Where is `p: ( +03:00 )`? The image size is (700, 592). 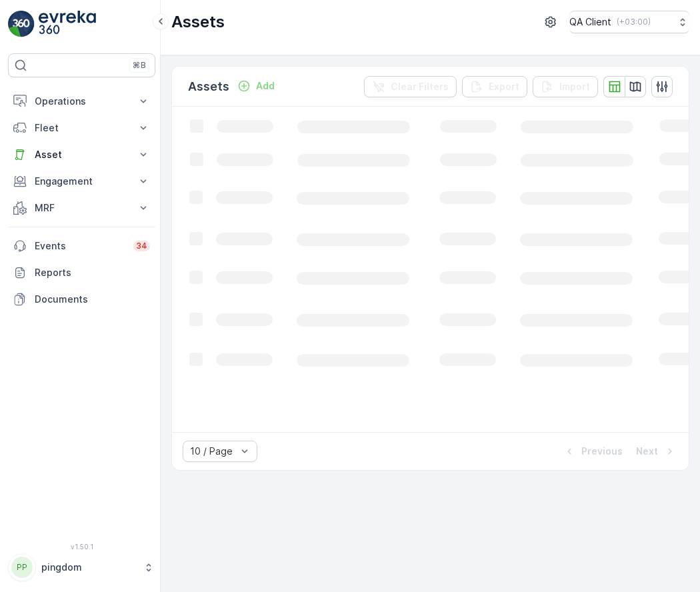
p: ( +03:00 ) is located at coordinates (633, 22).